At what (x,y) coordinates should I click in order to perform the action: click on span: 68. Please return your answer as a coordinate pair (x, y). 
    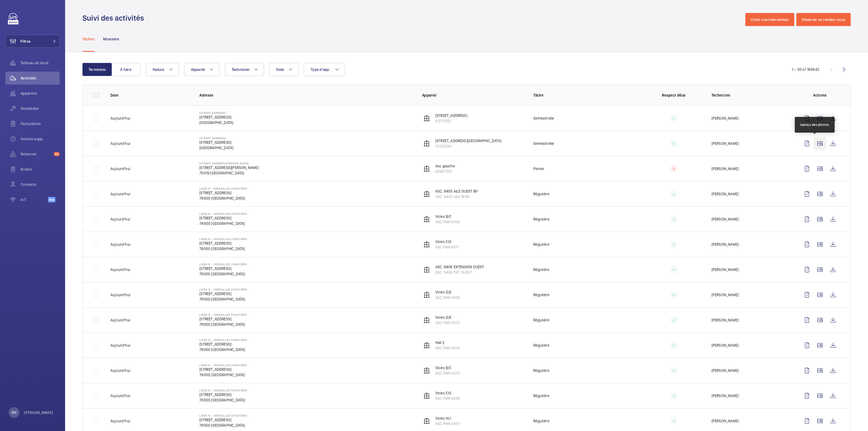
    Looking at the image, I should click on (57, 154).